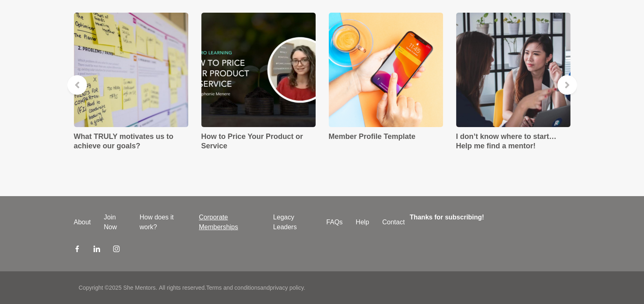 The height and width of the screenshot is (304, 644). Describe the element at coordinates (293, 223) in the screenshot. I see `a: Legacy Leaders` at that location.